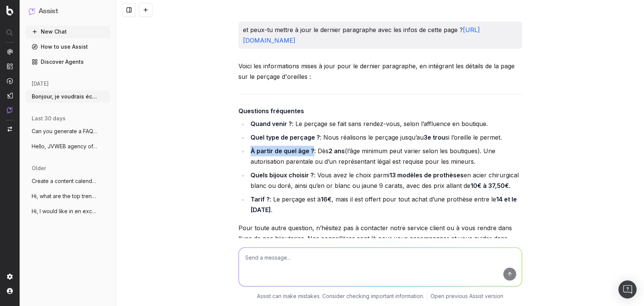 The height and width of the screenshot is (306, 644). Describe the element at coordinates (68, 97) in the screenshot. I see `button: Bonjour, je voudrais écrire un nouvel ar` at that location.